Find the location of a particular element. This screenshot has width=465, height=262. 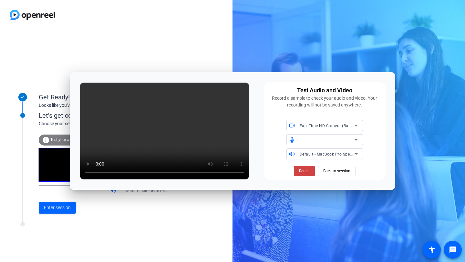

div: Get Ready! is located at coordinates (103, 97).